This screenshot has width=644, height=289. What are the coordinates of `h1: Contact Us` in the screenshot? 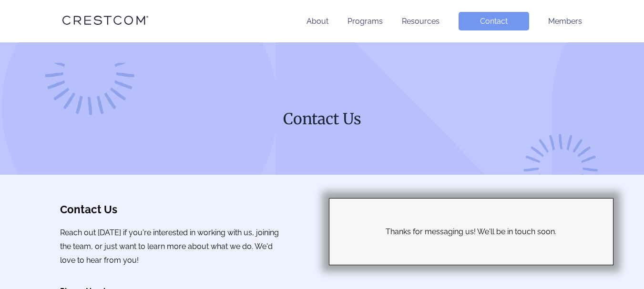 It's located at (322, 119).